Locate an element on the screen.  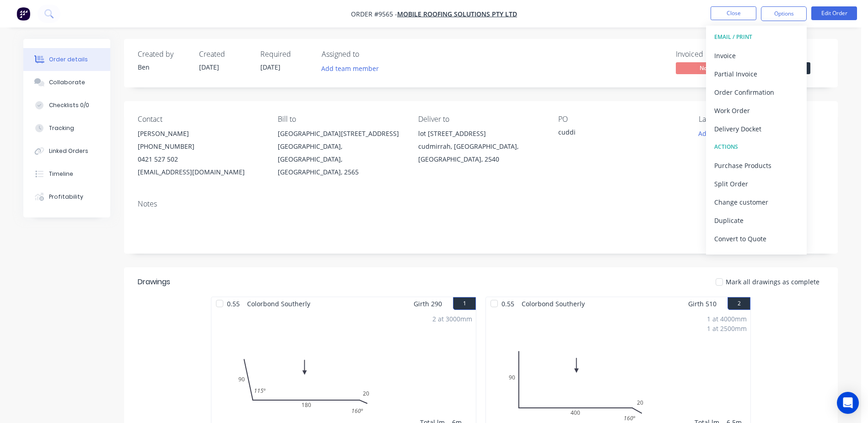
button: Invoice is located at coordinates (756, 56).